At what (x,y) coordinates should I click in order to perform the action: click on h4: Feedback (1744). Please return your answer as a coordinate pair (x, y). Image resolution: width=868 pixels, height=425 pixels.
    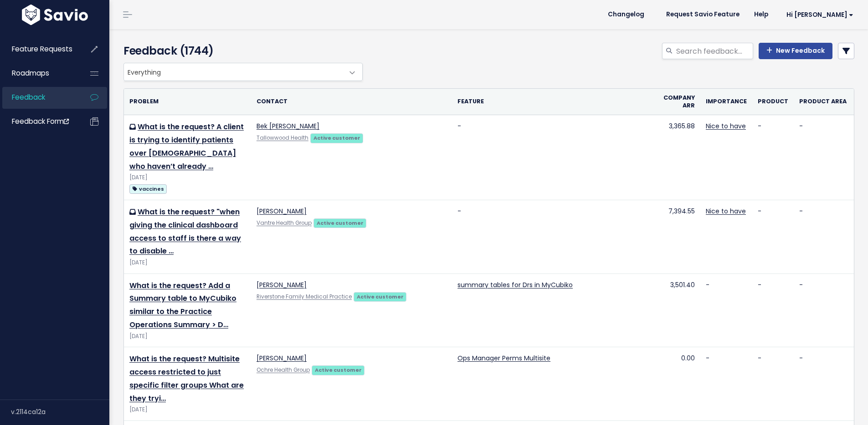
    Looking at the image, I should click on (240, 51).